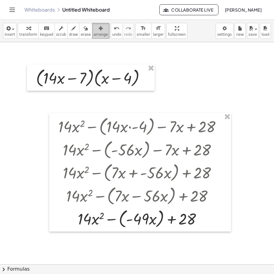  What do you see at coordinates (74, 34) in the screenshot?
I see `span: draw` at bounding box center [74, 34].